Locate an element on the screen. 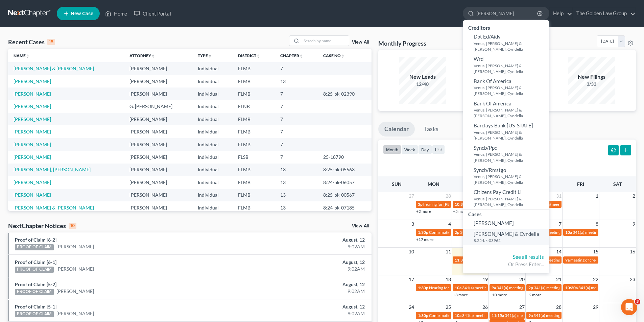 The width and height of the screenshot is (644, 322). button: day is located at coordinates (425, 149).